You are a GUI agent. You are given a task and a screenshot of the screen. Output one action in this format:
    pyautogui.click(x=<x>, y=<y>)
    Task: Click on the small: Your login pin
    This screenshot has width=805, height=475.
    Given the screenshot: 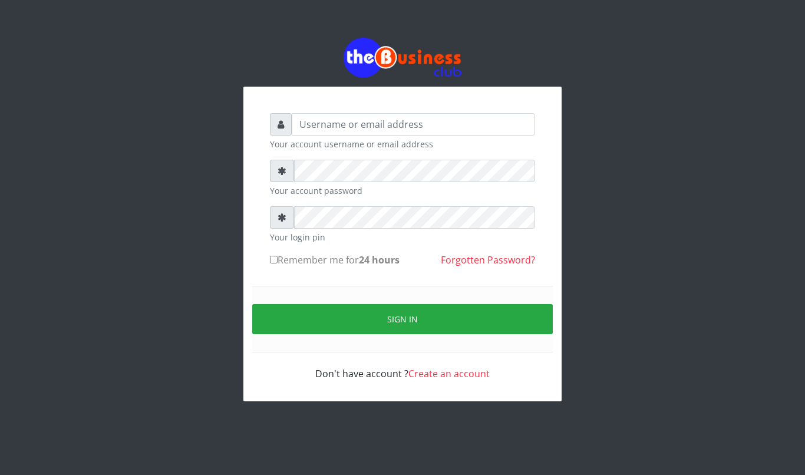 What is the action you would take?
    pyautogui.click(x=402, y=237)
    